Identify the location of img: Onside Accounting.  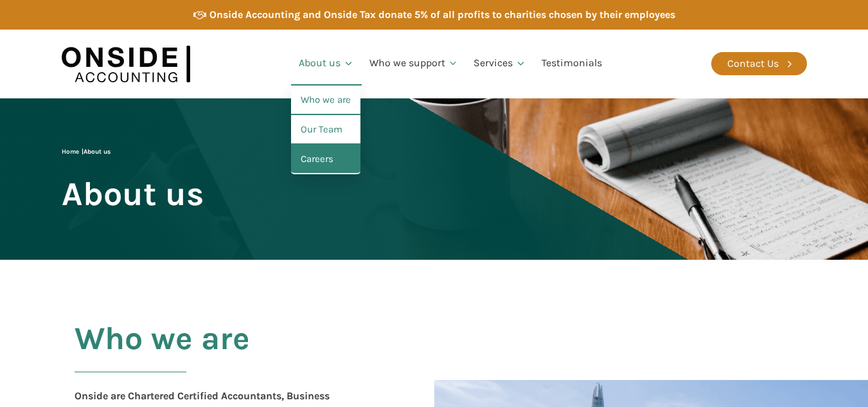
(126, 64).